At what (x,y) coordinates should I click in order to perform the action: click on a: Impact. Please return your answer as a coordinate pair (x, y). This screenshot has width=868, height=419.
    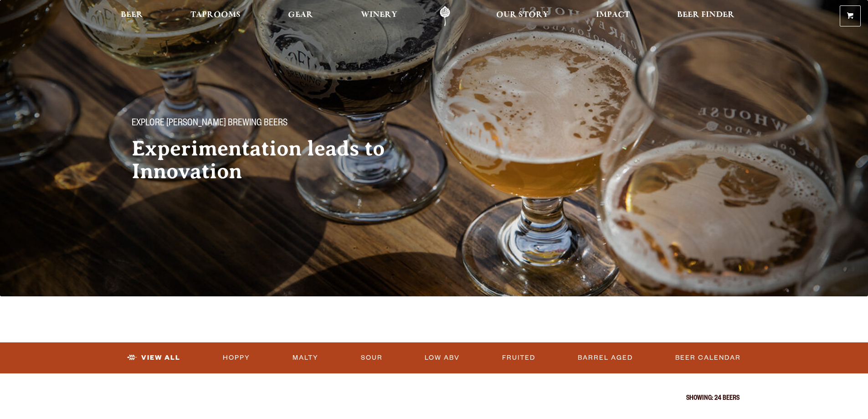
    Looking at the image, I should click on (613, 16).